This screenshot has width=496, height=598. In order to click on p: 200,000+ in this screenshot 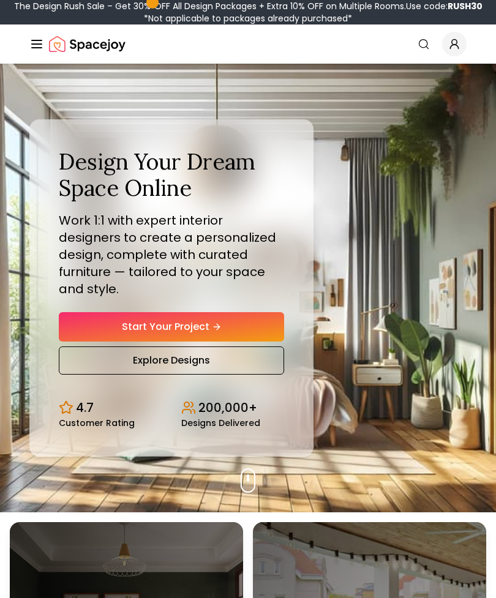, I will do `click(228, 408)`.